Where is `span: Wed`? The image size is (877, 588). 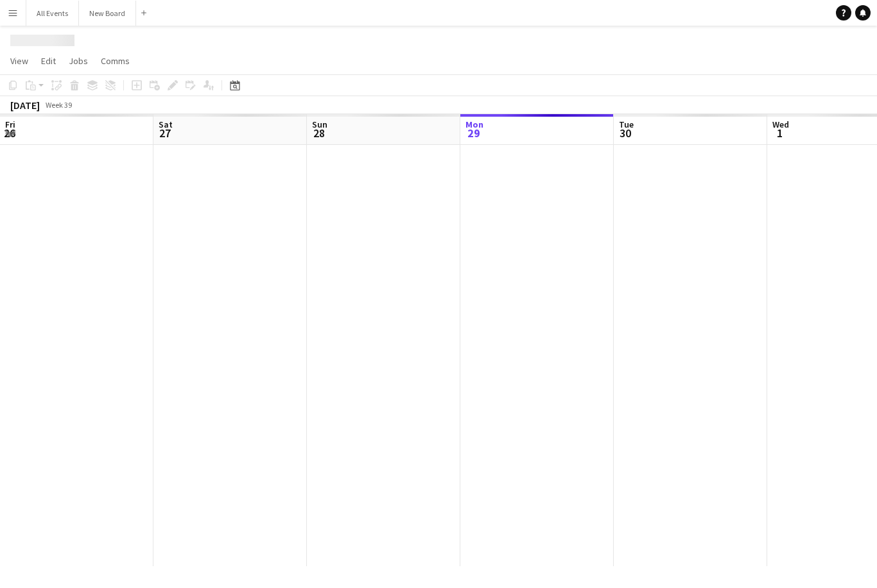 span: Wed is located at coordinates (780, 124).